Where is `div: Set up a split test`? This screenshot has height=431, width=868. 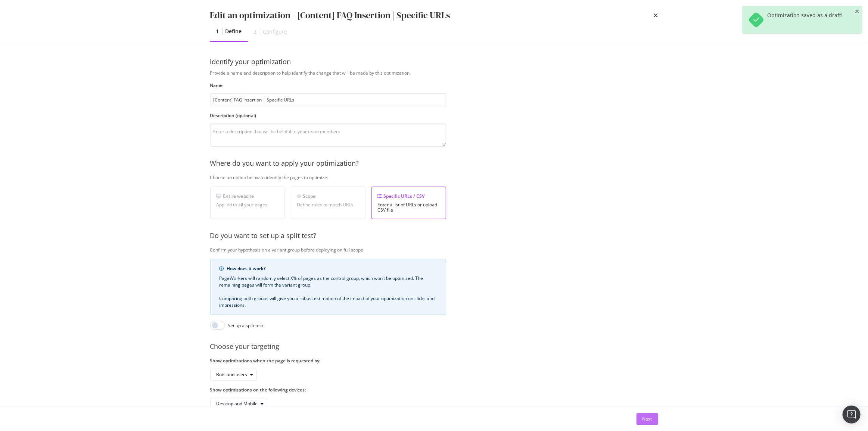 div: Set up a split test is located at coordinates (245, 325).